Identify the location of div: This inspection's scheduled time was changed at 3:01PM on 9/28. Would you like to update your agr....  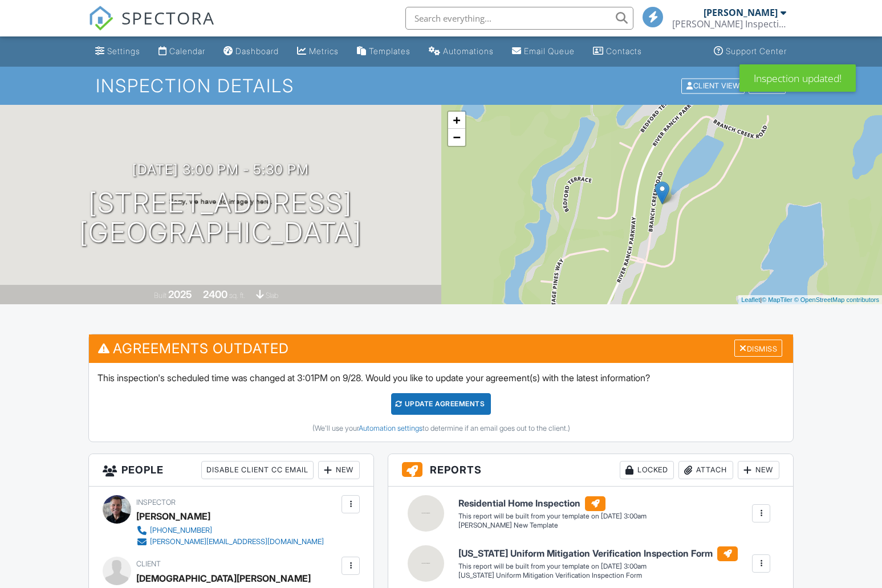
(441, 402).